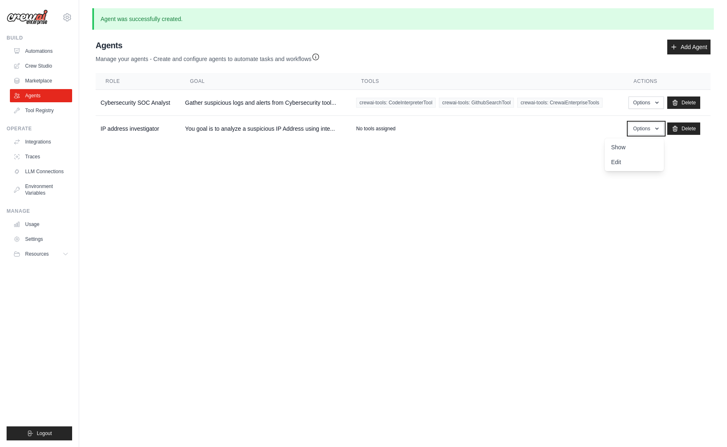  What do you see at coordinates (266, 81) in the screenshot?
I see `th: Goal` at bounding box center [266, 81].